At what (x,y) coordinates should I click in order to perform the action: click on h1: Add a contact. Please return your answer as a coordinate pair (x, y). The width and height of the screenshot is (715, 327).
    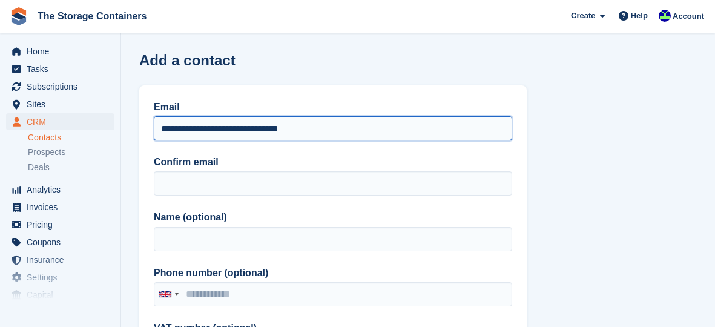
    Looking at the image, I should click on (187, 60).